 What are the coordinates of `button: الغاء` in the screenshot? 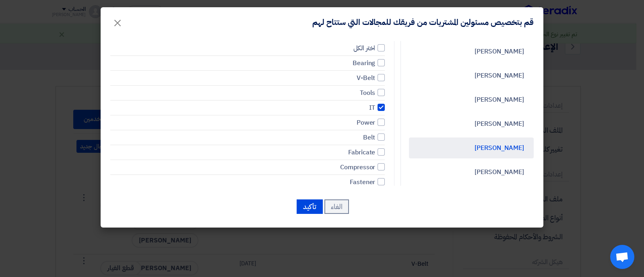 It's located at (337, 207).